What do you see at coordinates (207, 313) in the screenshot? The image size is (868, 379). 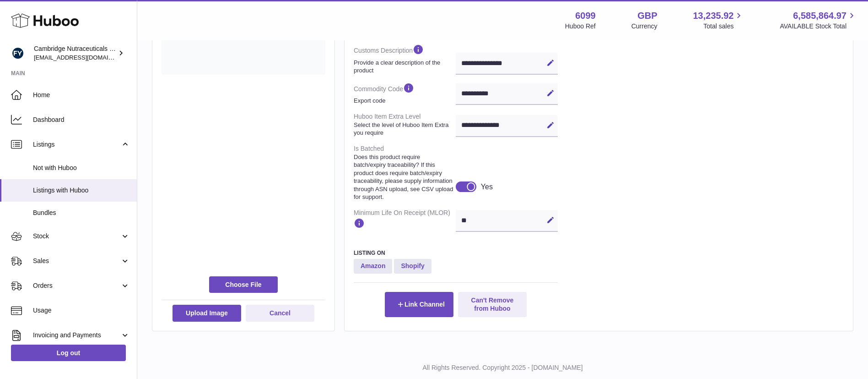 I see `button: Upload Image` at bounding box center [207, 313].